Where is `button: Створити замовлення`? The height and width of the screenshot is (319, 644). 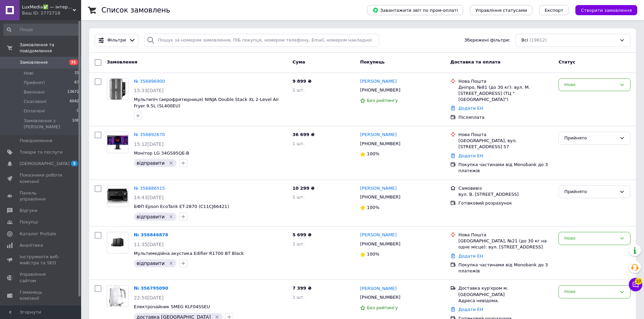
button: Створити замовлення is located at coordinates (606, 10).